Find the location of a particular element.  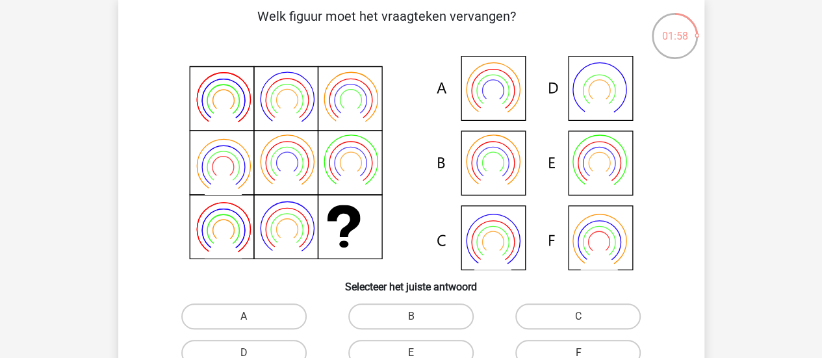

label: C is located at coordinates (578, 316).